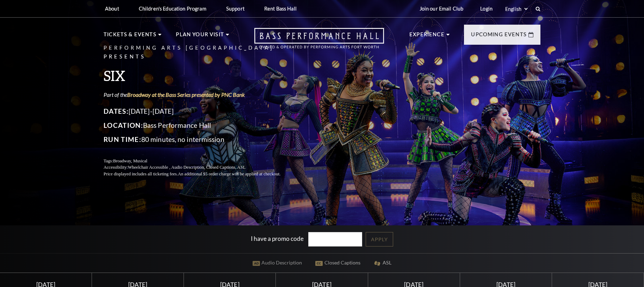  Describe the element at coordinates (201, 161) in the screenshot. I see `p: Tags:` at that location.